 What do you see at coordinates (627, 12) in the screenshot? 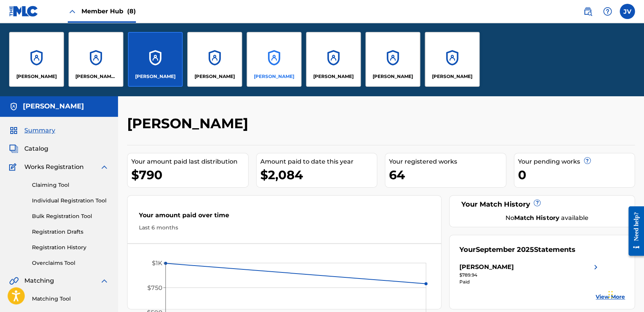
I see `div: User Menu` at bounding box center [627, 12].